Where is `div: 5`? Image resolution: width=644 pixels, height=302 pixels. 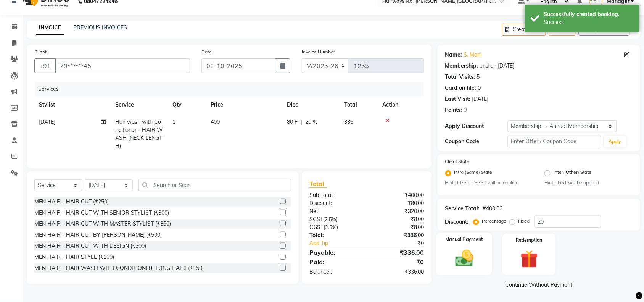 div: 5 is located at coordinates (479, 77).